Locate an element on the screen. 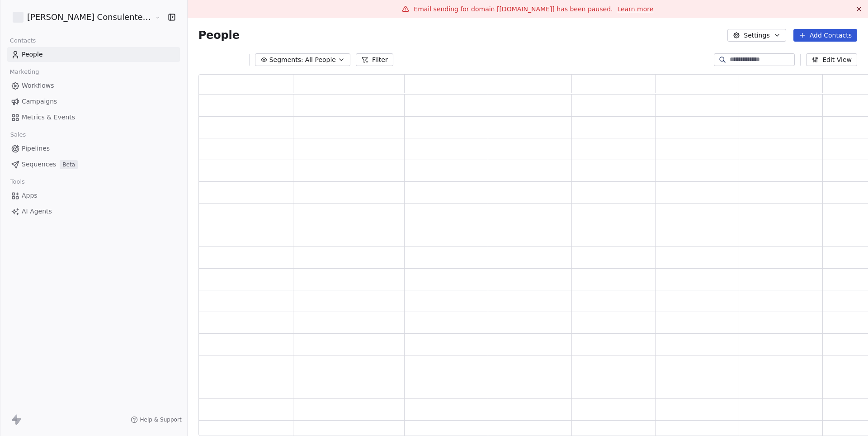 The width and height of the screenshot is (868, 436). span: Sales is located at coordinates (18, 135).